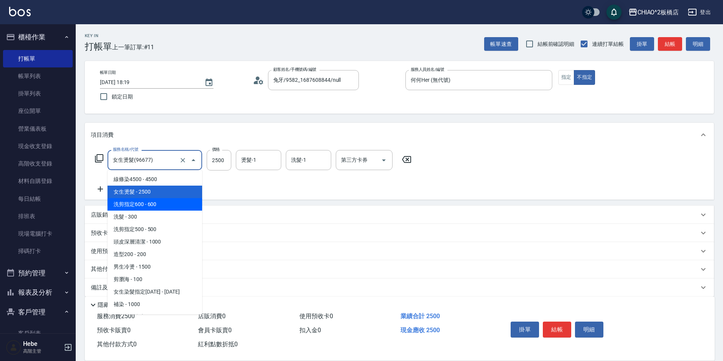  What do you see at coordinates (38, 94) in the screenshot?
I see `a: 掛單列表` at bounding box center [38, 94].